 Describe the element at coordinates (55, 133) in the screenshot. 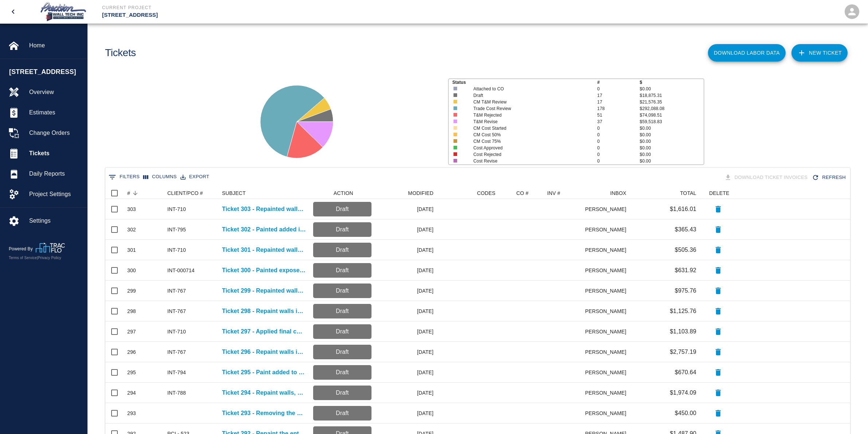

I see `span: Change Orders` at that location.